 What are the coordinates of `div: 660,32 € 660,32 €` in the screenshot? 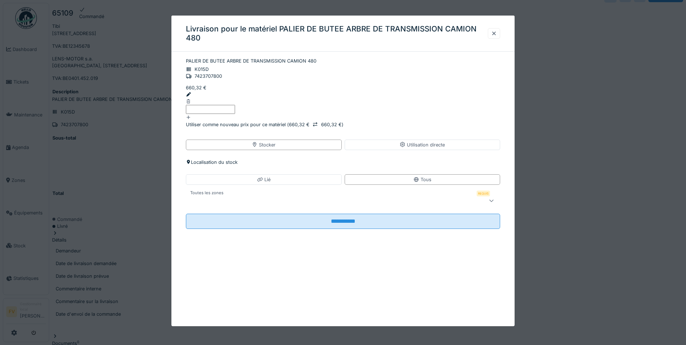 It's located at (316, 124).